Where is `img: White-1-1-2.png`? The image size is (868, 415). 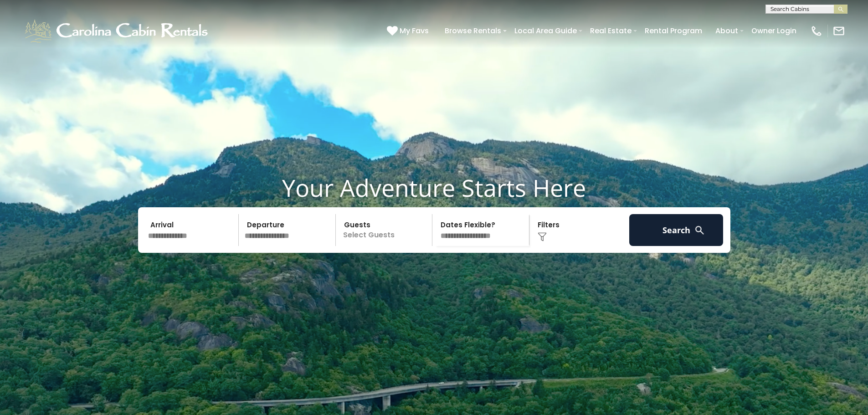
img: White-1-1-2.png is located at coordinates (117, 31).